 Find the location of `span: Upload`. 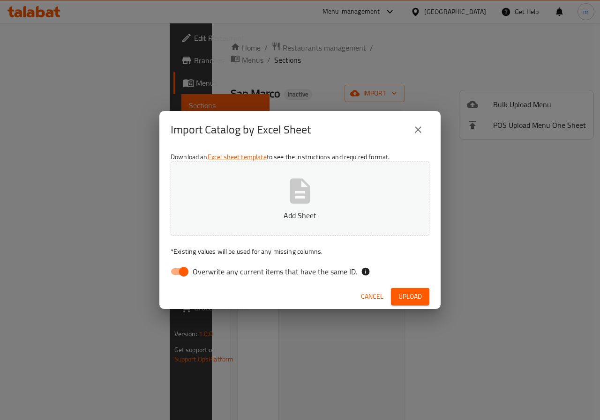

span: Upload is located at coordinates (410, 297).